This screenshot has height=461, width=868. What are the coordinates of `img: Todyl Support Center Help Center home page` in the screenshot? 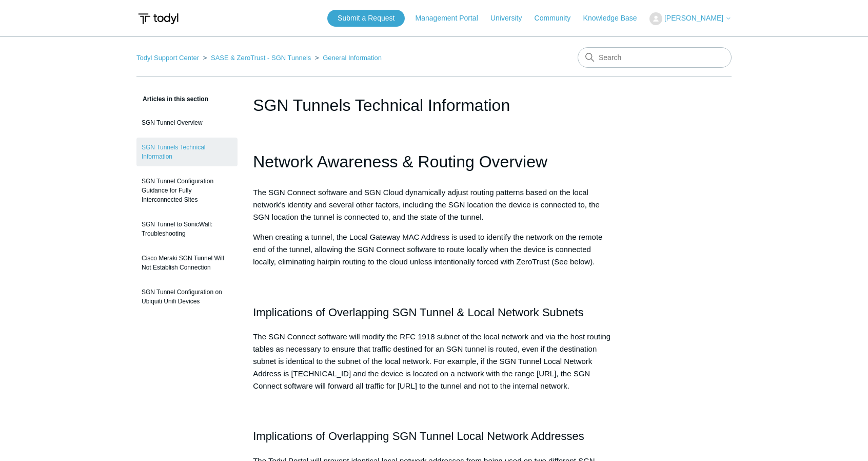 It's located at (158, 18).